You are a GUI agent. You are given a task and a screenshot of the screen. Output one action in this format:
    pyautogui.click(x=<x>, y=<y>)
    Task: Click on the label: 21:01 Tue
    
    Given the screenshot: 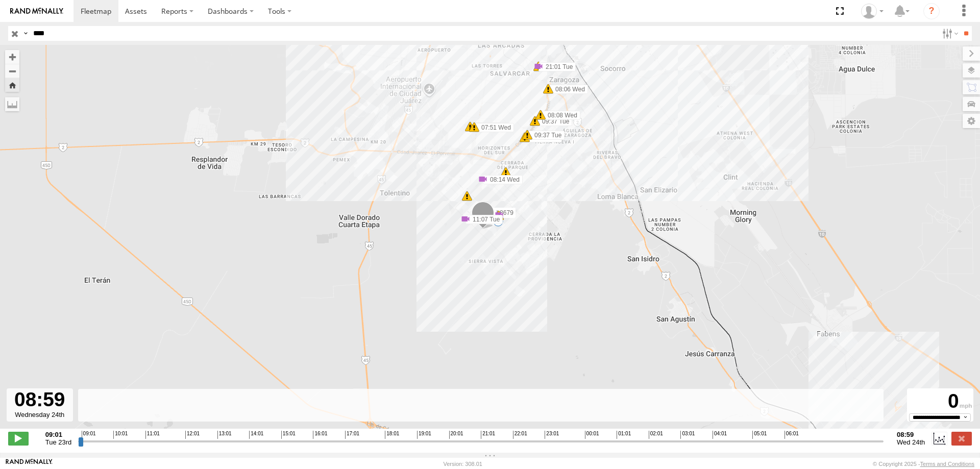 What is the action you would take?
    pyautogui.click(x=557, y=67)
    